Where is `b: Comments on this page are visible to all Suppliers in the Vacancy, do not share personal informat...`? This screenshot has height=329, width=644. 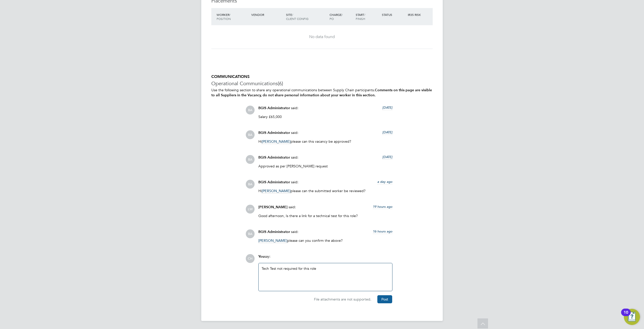
b: Comments on this page are visible to all Suppliers in the Vacancy, do not share personal informat... is located at coordinates (322, 92).